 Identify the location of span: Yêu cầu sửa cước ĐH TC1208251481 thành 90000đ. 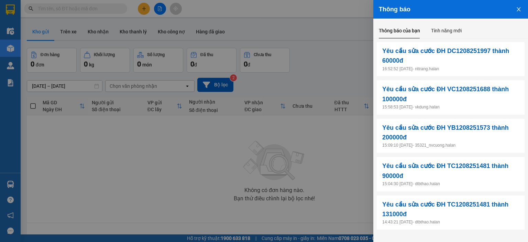
(451, 171).